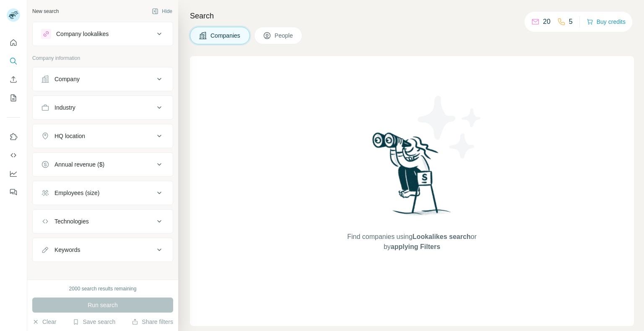 The image size is (644, 331). I want to click on button: Buy credits, so click(606, 22).